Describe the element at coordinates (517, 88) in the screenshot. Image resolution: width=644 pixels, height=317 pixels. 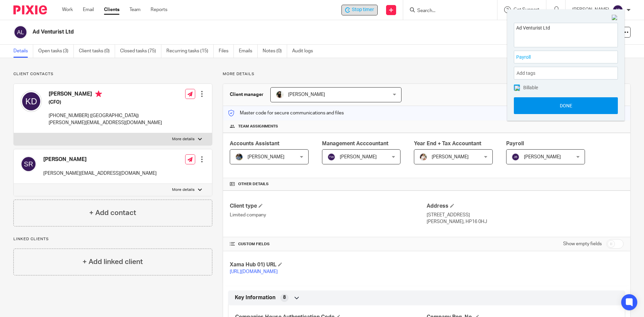
I see `img: checked.png` at that location.